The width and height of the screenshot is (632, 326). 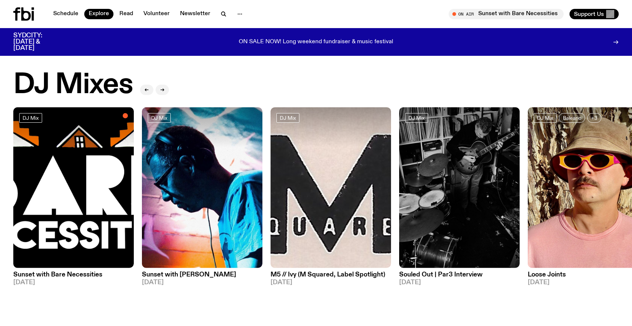 What do you see at coordinates (589, 14) in the screenshot?
I see `span: Support Us` at bounding box center [589, 14].